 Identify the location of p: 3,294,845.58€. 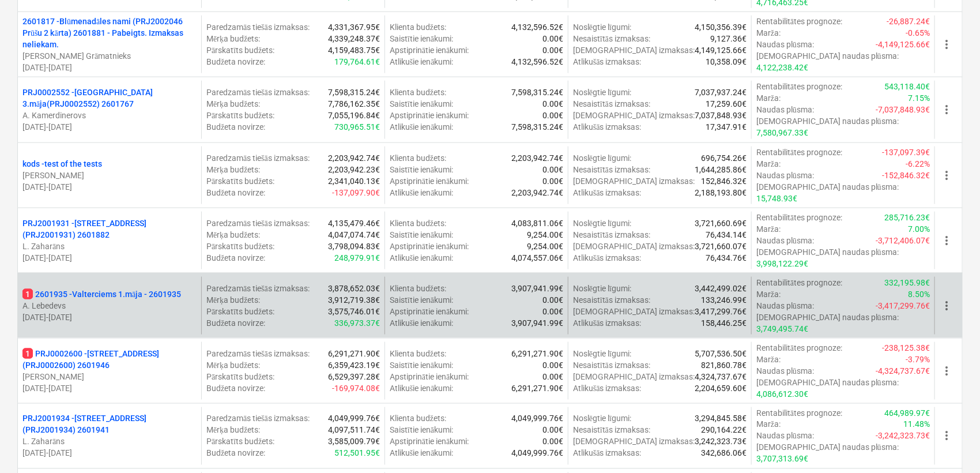
(721, 419).